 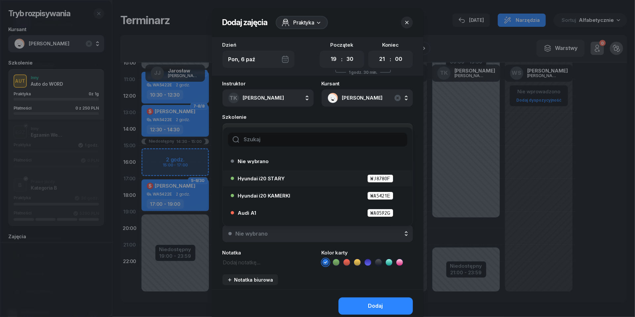 I want to click on span: WA5421E, so click(x=380, y=195).